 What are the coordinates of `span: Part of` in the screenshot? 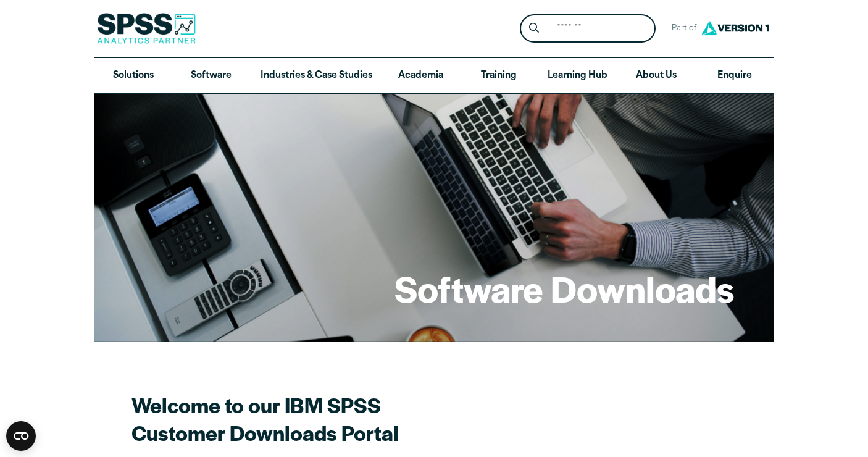 It's located at (682, 28).